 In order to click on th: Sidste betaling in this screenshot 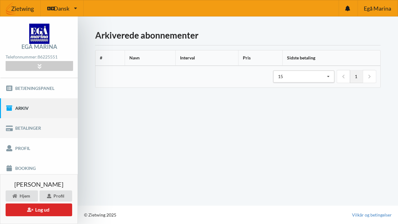, I will do `click(331, 58)`.